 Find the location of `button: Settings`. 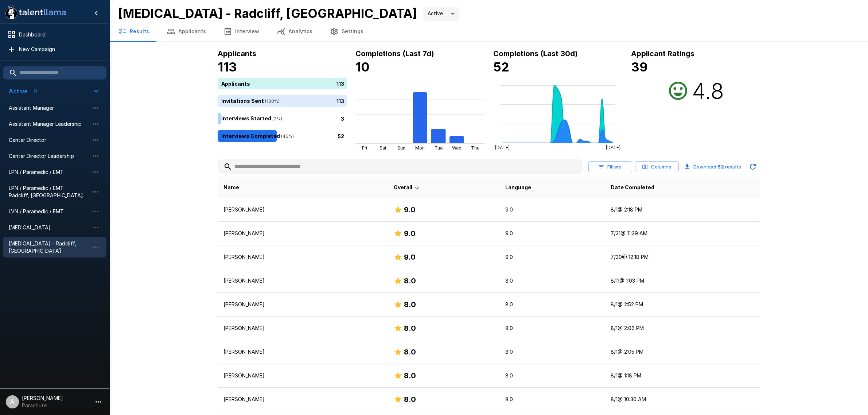

button: Settings is located at coordinates (347, 31).